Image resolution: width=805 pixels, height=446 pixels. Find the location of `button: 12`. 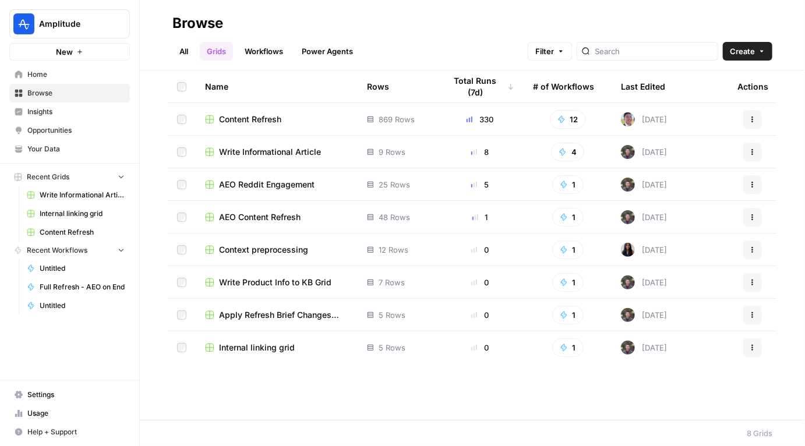

button: 12 is located at coordinates (568, 119).